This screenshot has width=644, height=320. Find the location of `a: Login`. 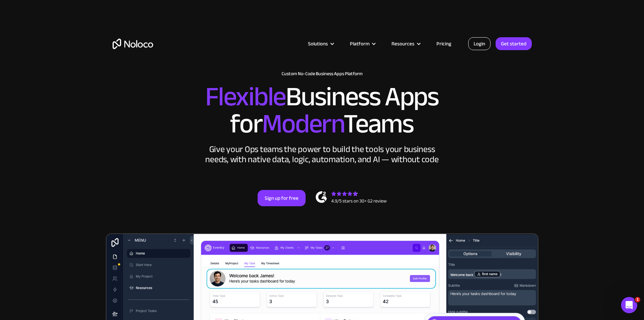

a: Login is located at coordinates (479, 44).